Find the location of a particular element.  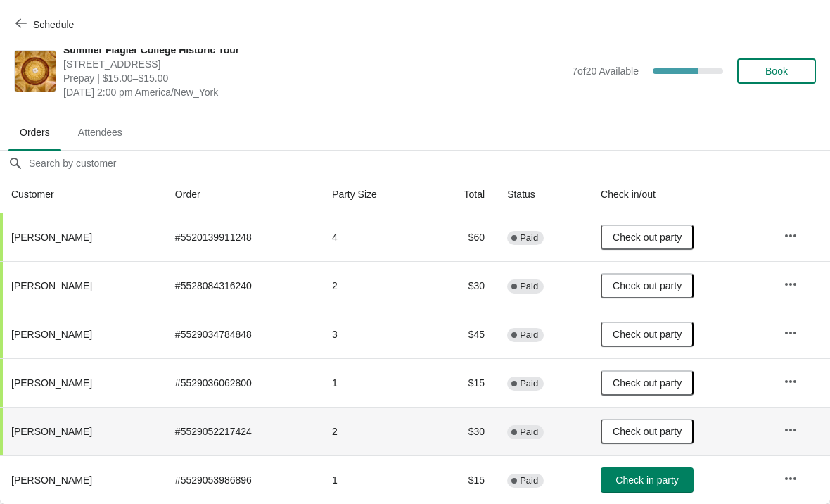

span: Book is located at coordinates (777, 71).